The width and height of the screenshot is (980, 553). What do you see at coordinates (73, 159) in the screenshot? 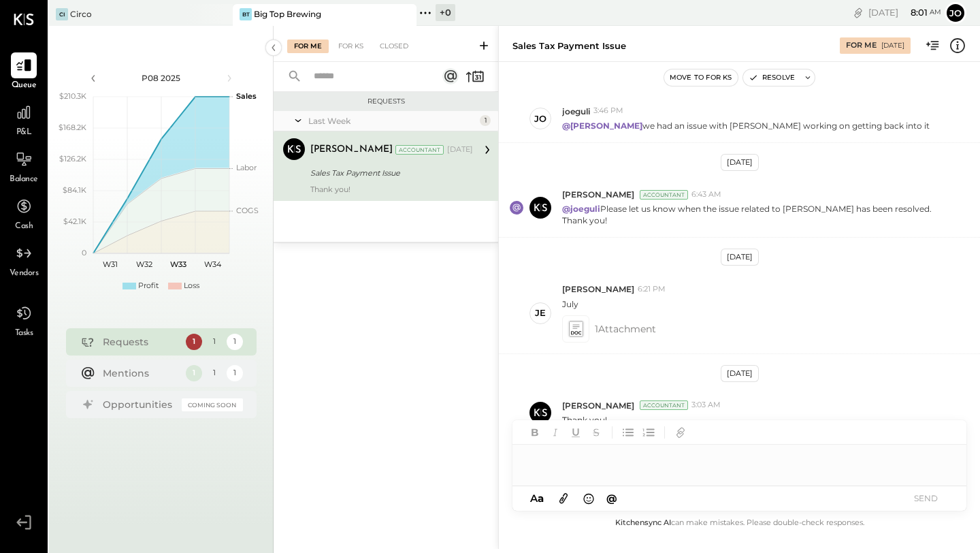
I see `text: $126.2K` at bounding box center [73, 159].